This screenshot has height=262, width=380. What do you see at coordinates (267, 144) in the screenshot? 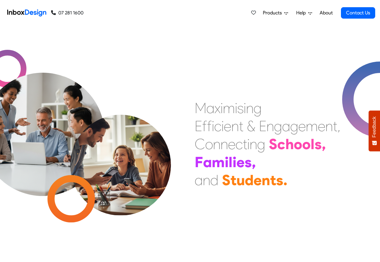
I see `div: Maximising Efficient & Engagement, Connecting Schools, Families, and Students.` at bounding box center [267, 144].